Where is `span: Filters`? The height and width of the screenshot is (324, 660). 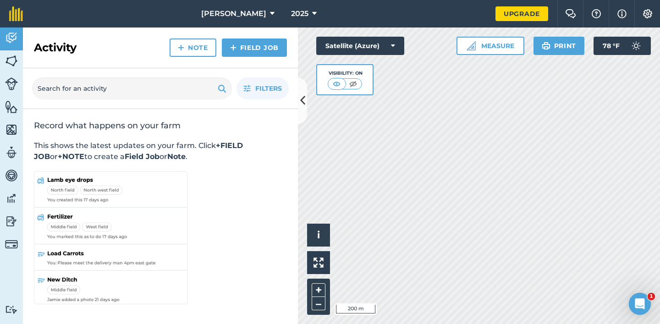
span: Filters is located at coordinates (269, 88).